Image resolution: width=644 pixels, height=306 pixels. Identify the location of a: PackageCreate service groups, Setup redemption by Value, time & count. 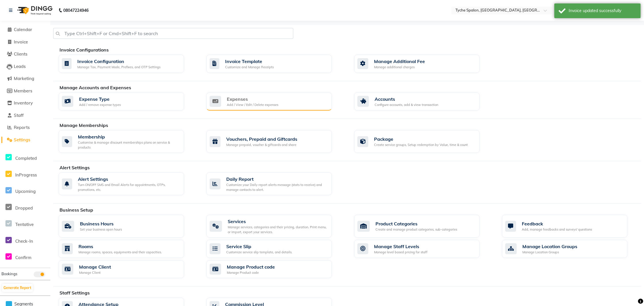
(424, 141).